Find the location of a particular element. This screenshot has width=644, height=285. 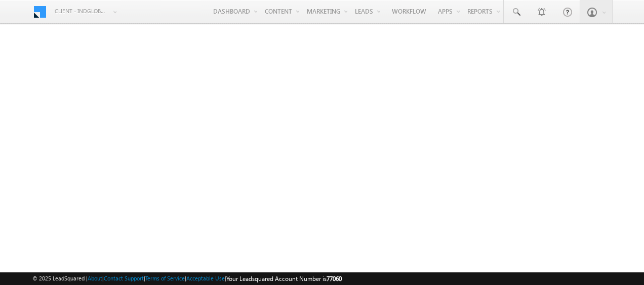

span: 77060 is located at coordinates (334, 279).